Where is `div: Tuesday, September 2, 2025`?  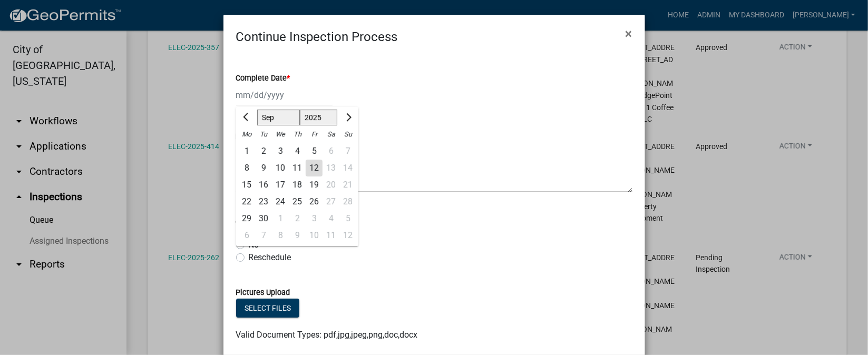 div: Tuesday, September 2, 2025 is located at coordinates (263, 151).